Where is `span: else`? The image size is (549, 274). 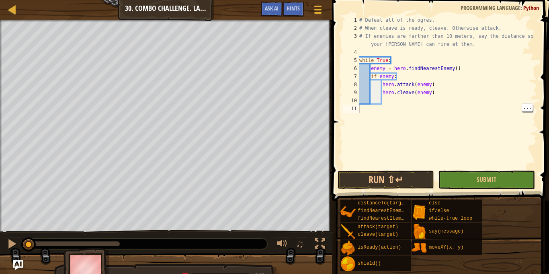
span: else is located at coordinates (435, 203).